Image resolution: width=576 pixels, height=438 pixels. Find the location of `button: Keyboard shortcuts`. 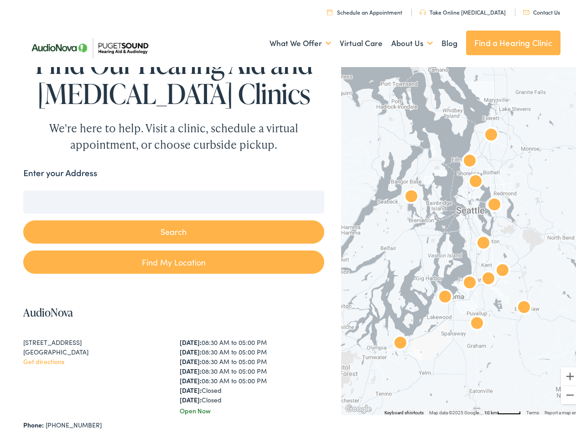

button: Keyboard shortcuts is located at coordinates (404, 410).